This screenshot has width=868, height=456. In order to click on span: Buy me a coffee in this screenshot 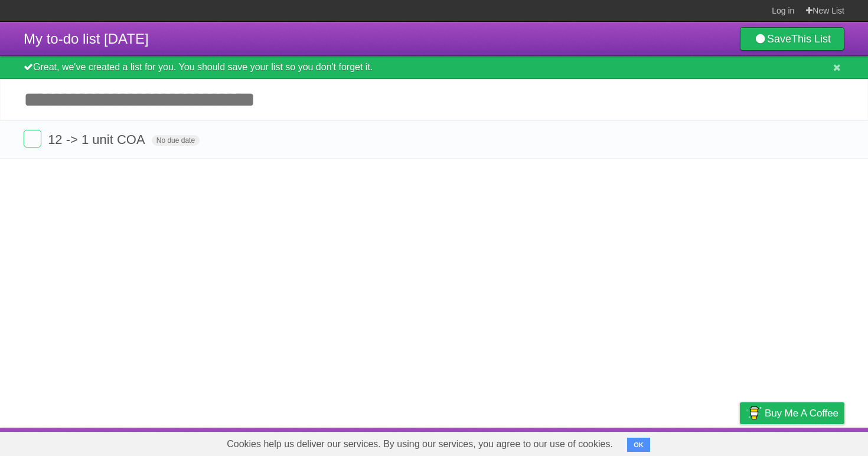, I will do `click(801, 413)`.